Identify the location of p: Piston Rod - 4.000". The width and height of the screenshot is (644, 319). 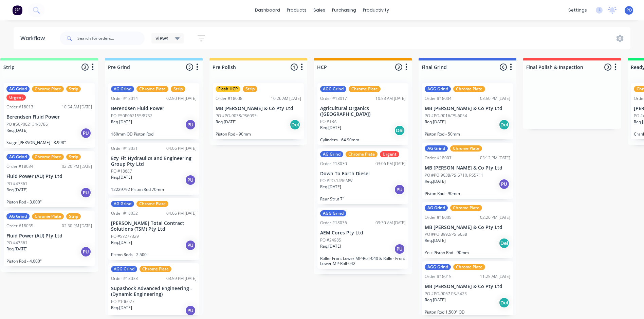
(49, 261).